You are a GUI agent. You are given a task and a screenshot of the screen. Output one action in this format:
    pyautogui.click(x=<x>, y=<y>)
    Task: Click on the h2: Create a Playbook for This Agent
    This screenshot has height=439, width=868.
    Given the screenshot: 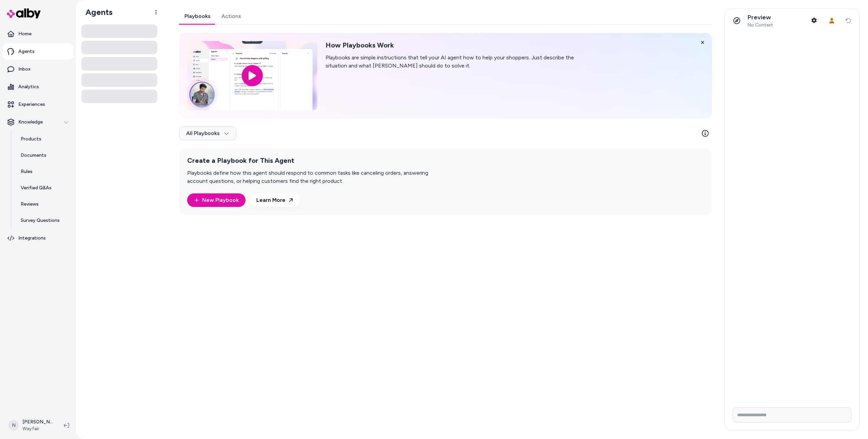 What is the action you would take?
    pyautogui.click(x=317, y=160)
    